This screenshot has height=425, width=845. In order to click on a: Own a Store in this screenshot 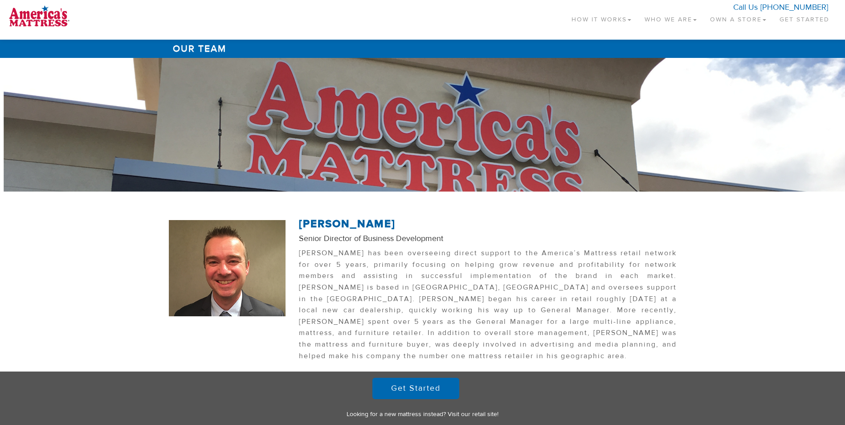, I will do `click(738, 17)`.